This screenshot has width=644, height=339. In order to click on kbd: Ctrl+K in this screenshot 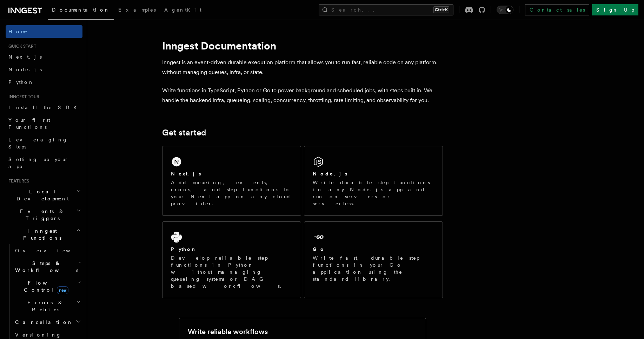, I will do `click(441, 10)`.